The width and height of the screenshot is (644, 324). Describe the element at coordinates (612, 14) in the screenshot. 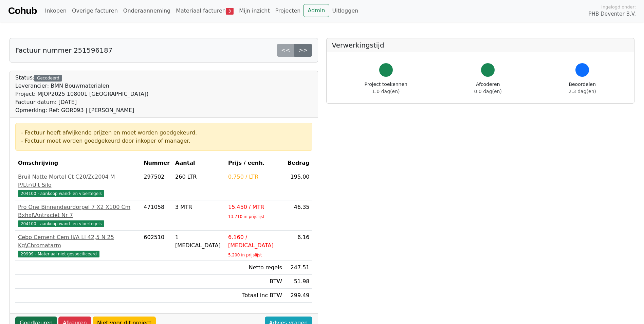

I see `span: PHB Deventer B.V.` at that location.